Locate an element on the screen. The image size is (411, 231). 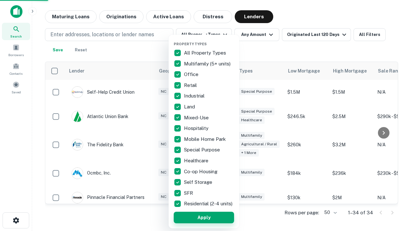
p: Self Storage is located at coordinates (199, 183).